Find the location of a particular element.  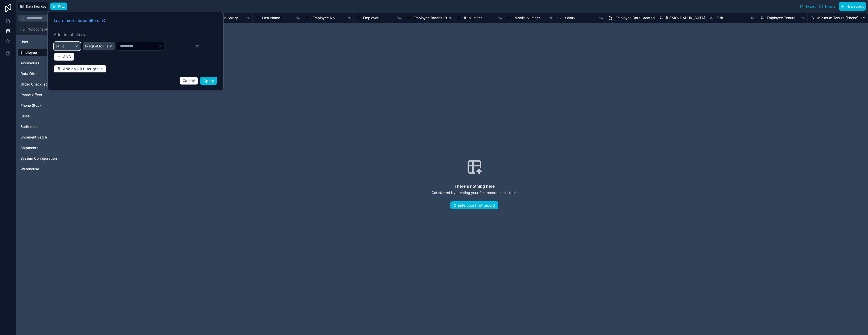

span: Apply is located at coordinates (209, 80).